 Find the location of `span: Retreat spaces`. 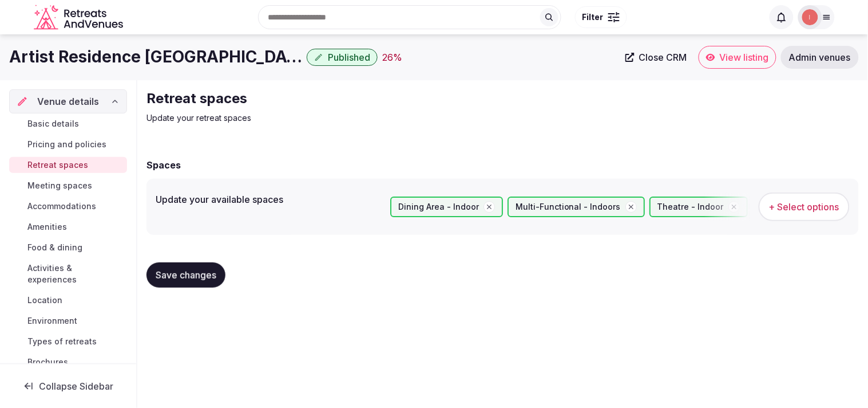

span: Retreat spaces is located at coordinates (58, 165).